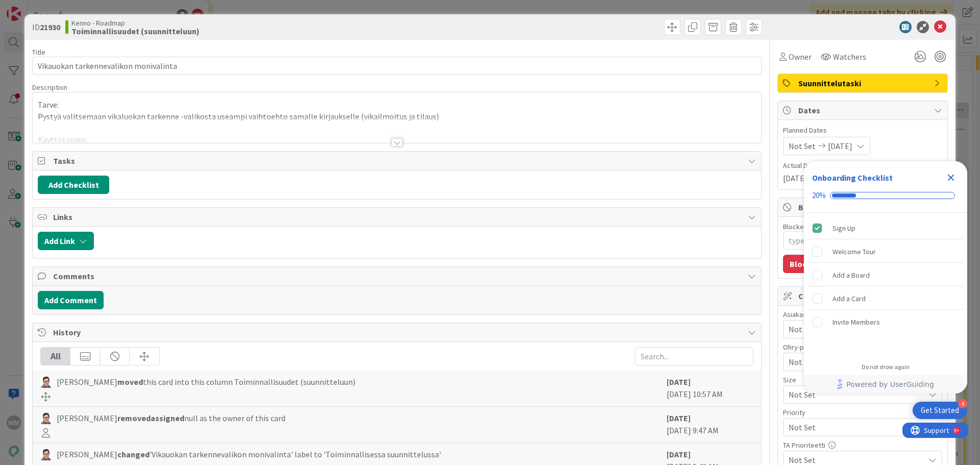  What do you see at coordinates (890, 384) in the screenshot?
I see `span: Powered by UserGuiding` at bounding box center [890, 384].